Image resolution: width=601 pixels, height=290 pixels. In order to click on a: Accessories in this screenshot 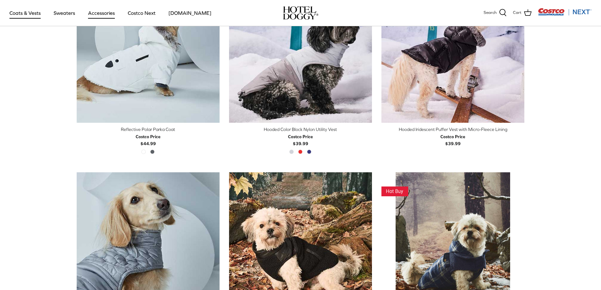, I will do `click(101, 13)`.